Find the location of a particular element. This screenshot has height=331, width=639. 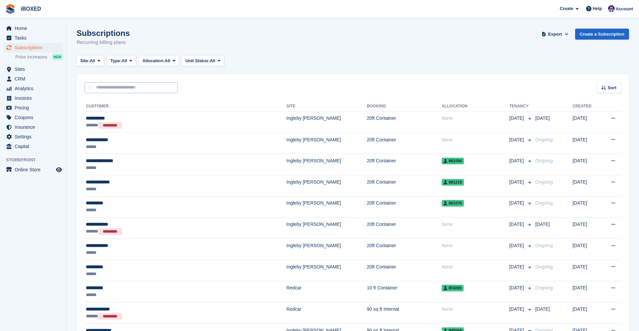

span: IR4009 is located at coordinates (453, 288).